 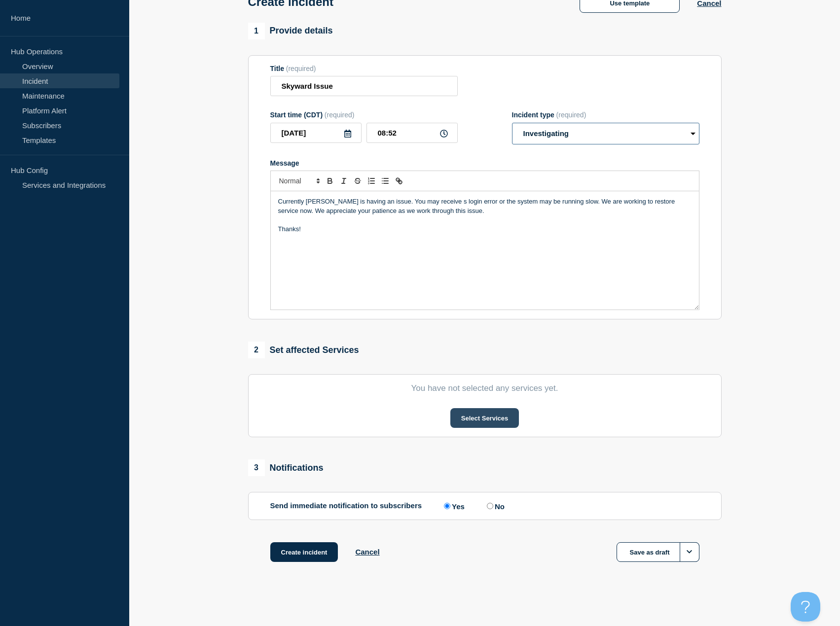 I want to click on button: Toggle bulleted list, so click(x=385, y=181).